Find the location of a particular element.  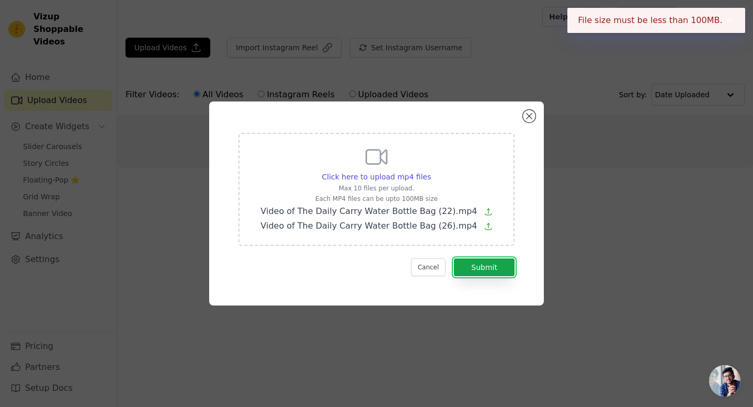

span: Video of The Daily Carry Water Bottle Bag (26).mp4 is located at coordinates (369, 225).